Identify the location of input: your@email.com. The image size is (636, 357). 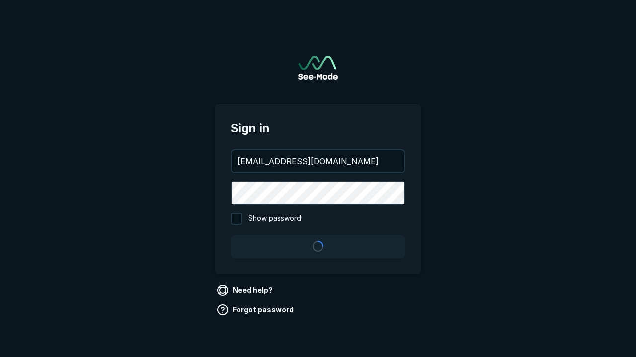
(318, 161).